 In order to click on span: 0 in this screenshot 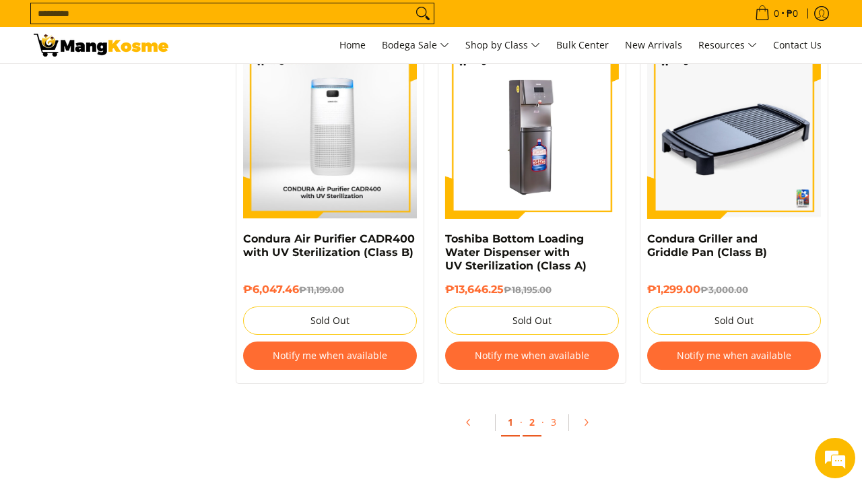, I will do `click(777, 13)`.